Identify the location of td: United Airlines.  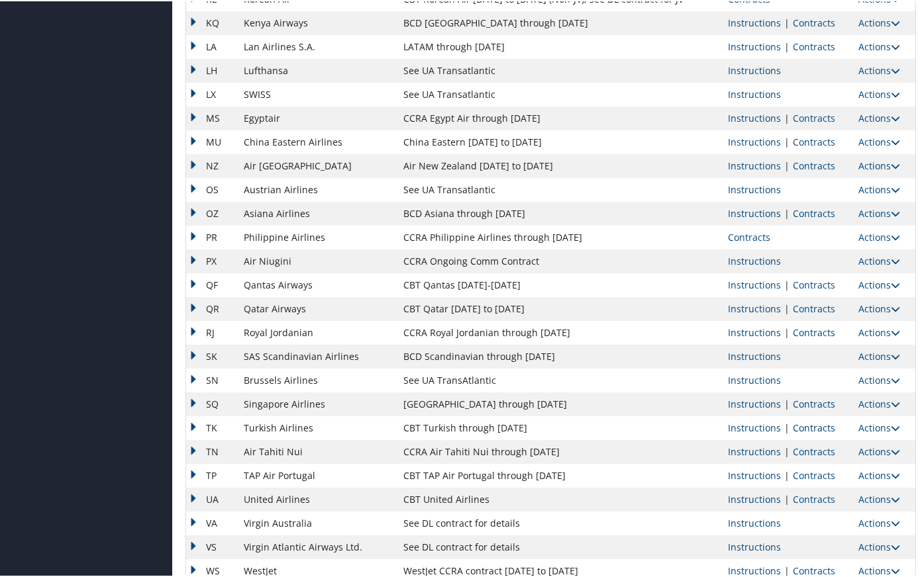
(317, 498).